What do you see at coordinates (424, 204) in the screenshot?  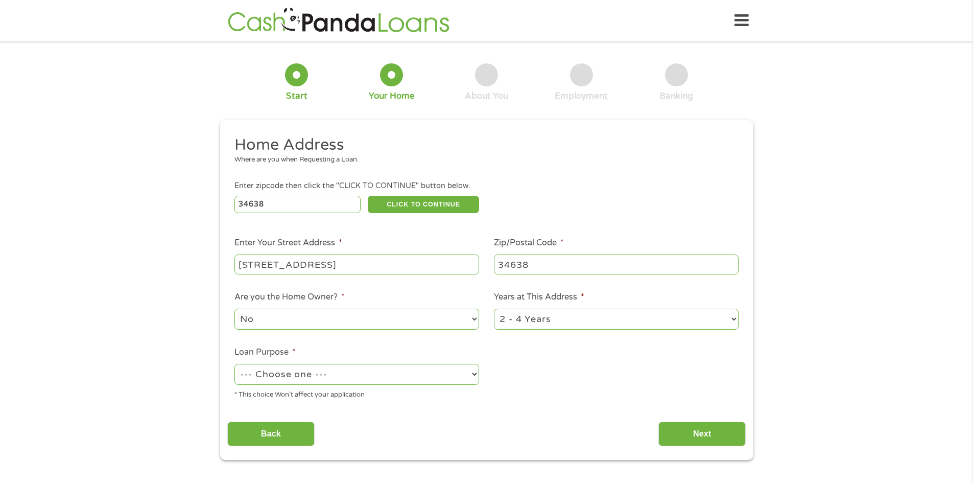 I see `button: CLICK TO CONTINUE` at bounding box center [424, 204].